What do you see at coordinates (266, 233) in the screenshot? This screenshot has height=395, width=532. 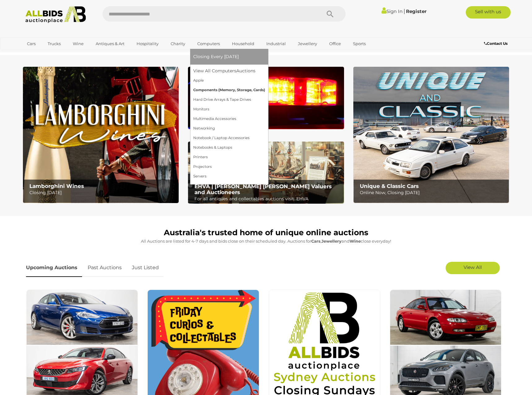 I see `h1: Australia's trusted home of unique online auctions` at bounding box center [266, 233].